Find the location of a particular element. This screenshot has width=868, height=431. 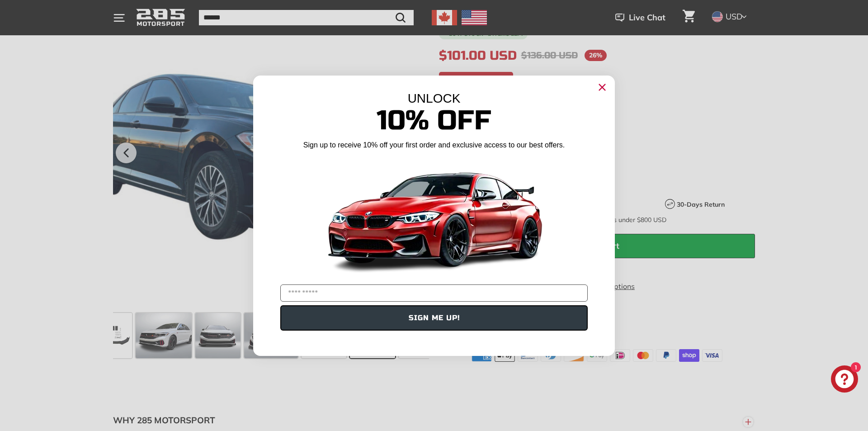

button: SIGN ME UP! is located at coordinates (434, 318).